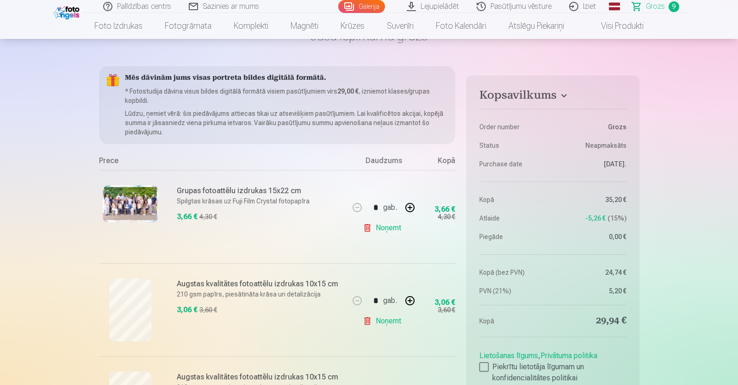 The image size is (738, 385). I want to click on dd: 35,20 €, so click(592, 199).